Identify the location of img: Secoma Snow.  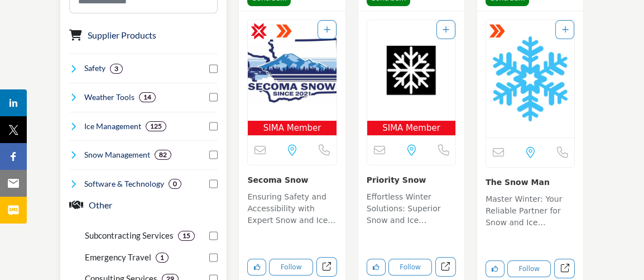
(292, 70).